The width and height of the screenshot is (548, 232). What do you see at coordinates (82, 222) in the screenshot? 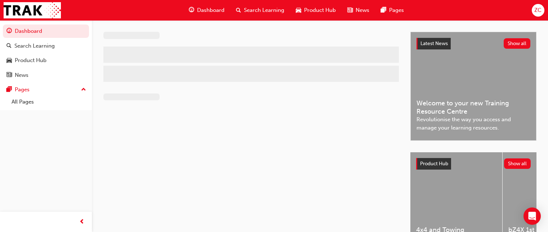
I see `span: prev-icon` at bounding box center [82, 222].